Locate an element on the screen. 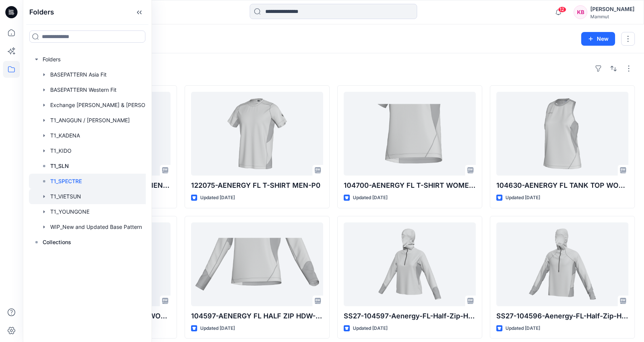 The width and height of the screenshot is (644, 342). a: 104630-AENERGY FL TANK TOP WOMEN-P0_MAM is located at coordinates (562, 134).